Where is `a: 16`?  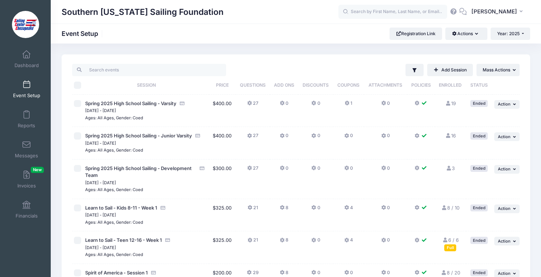 a: 16 is located at coordinates (450, 136).